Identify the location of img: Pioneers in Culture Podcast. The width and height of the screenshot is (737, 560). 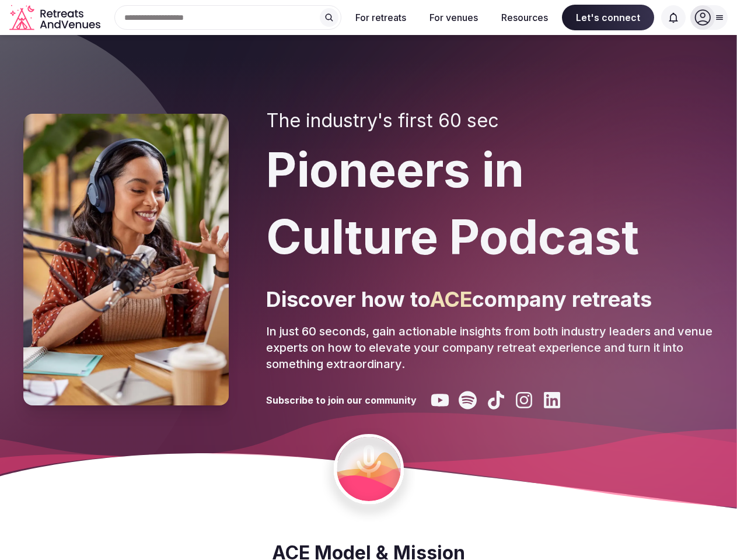
(126, 259).